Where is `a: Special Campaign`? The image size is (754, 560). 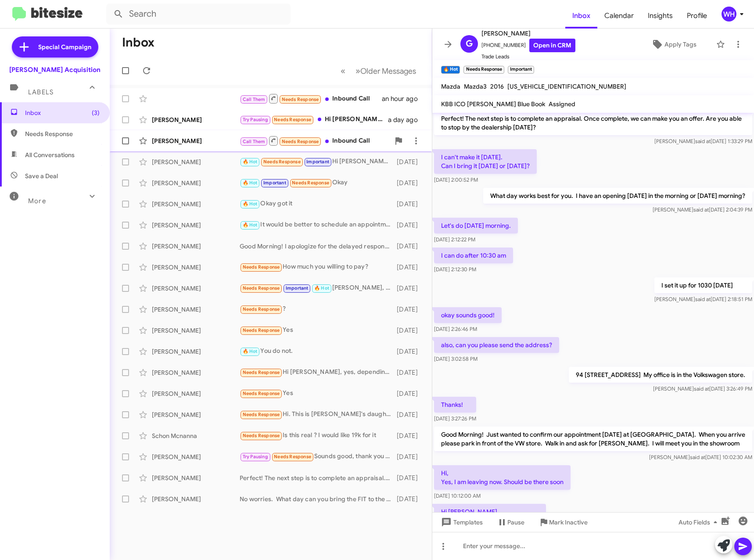
a: Special Campaign is located at coordinates (55, 47).